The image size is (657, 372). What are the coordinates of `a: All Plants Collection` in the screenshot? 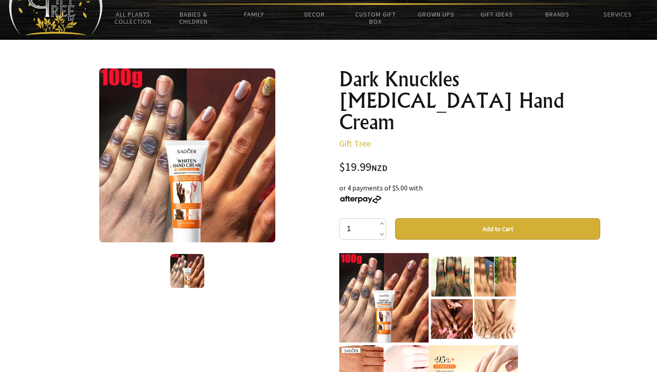 It's located at (133, 18).